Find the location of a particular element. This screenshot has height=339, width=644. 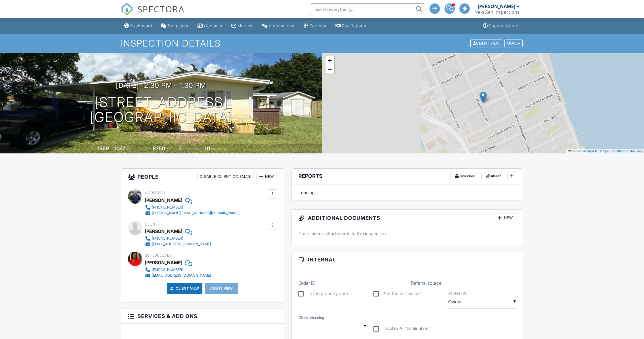

span: Lot Size is located at coordinates (146, 149).